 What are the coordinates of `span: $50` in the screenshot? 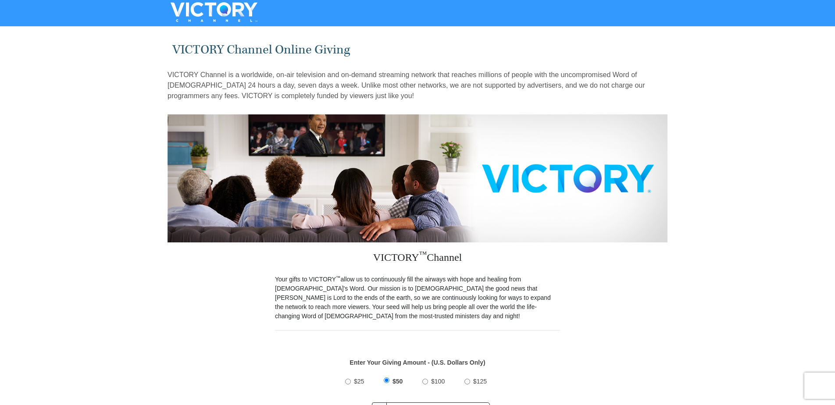 It's located at (397, 382).